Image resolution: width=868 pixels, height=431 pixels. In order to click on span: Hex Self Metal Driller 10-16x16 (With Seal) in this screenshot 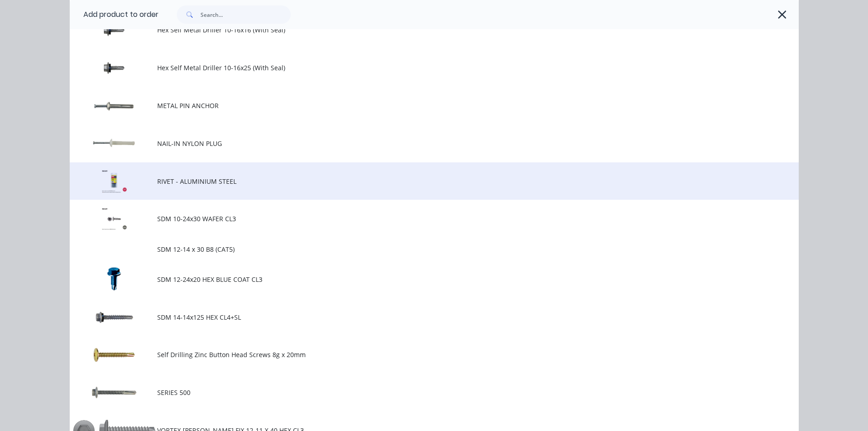, I will do `click(414, 30)`.